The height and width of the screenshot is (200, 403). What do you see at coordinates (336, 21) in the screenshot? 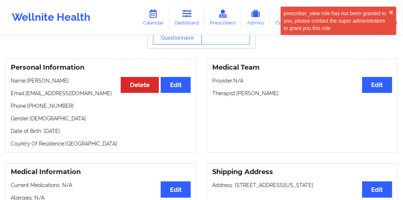
I see `div: prescriber_view role has not been granted to you, please contact the super administrators to gran...` at bounding box center [336, 21].